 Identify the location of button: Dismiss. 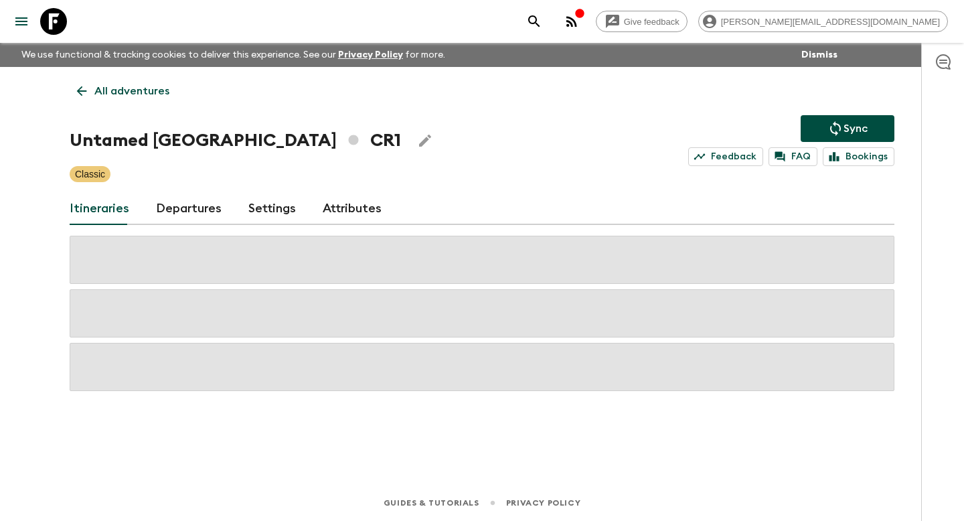
(819, 55).